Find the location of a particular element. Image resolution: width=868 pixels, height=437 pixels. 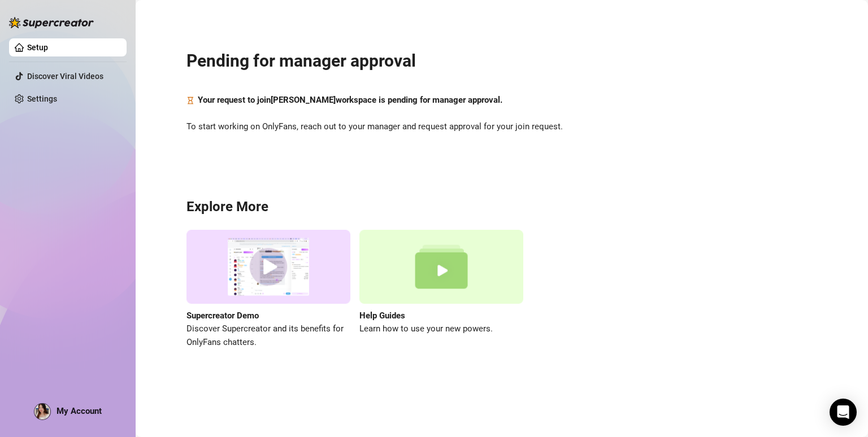

img: supercreator demo is located at coordinates (268, 267).